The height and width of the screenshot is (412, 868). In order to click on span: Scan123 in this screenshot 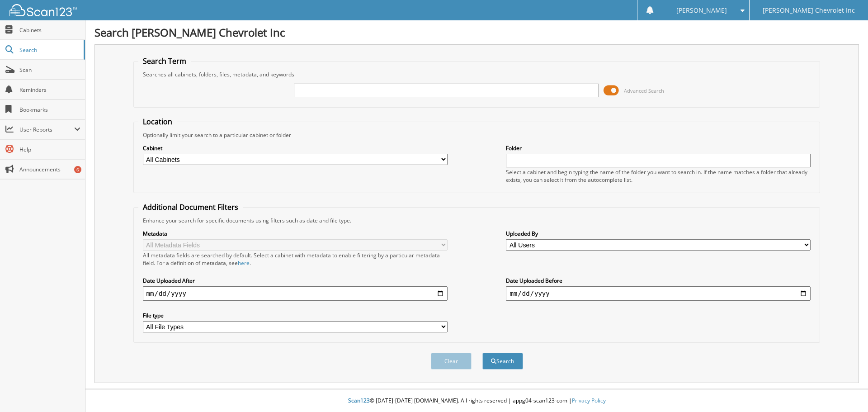, I will do `click(359, 400)`.